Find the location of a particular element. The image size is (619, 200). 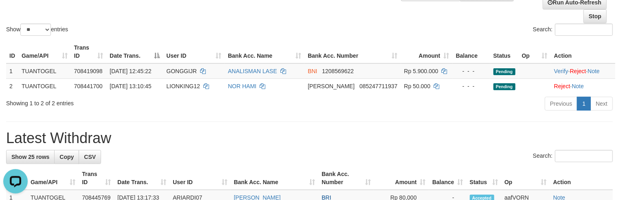

span: Copy is located at coordinates (66, 157).